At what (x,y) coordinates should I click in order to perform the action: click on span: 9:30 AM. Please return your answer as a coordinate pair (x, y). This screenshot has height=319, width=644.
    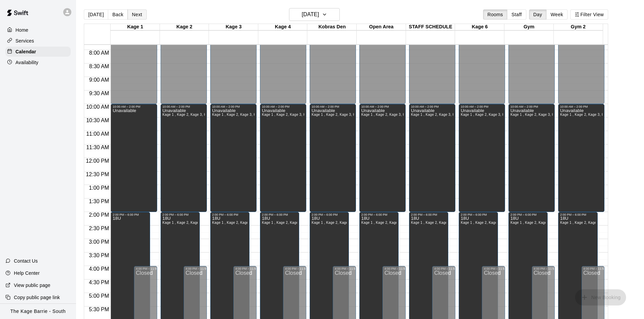
    Looking at the image, I should click on (99, 93).